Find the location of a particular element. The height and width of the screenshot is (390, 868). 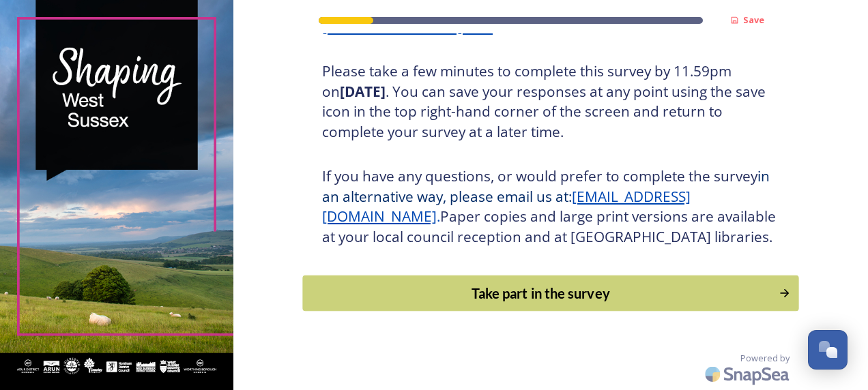

button: Open Chat is located at coordinates (828, 350).